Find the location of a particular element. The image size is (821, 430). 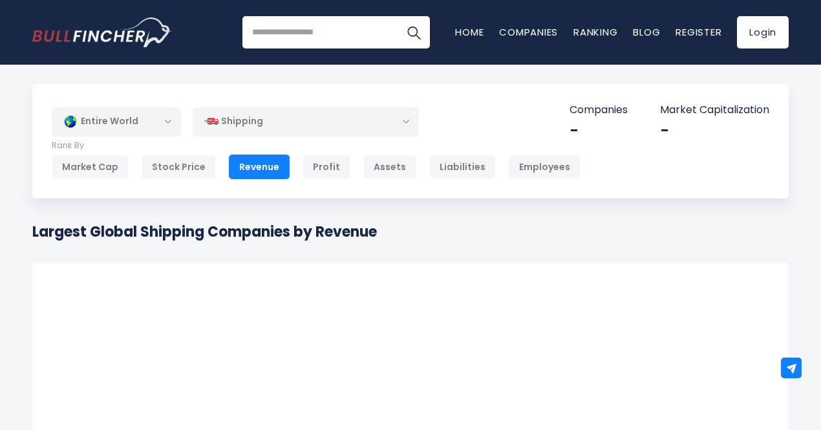

div: Assets is located at coordinates (390, 167).